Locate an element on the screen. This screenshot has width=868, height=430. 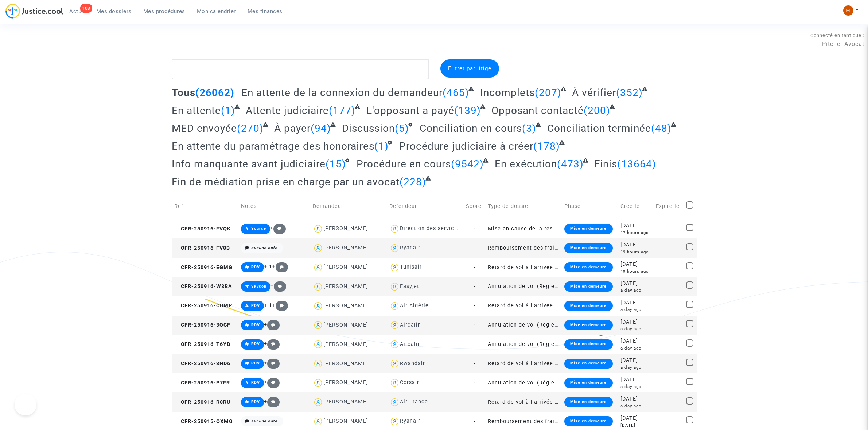
span: CFR-250916-P7ER is located at coordinates (202, 383).